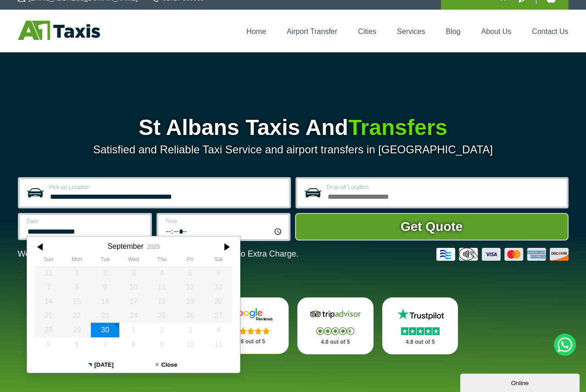 The image size is (586, 392). What do you see at coordinates (411, 31) in the screenshot?
I see `a: Services` at bounding box center [411, 31].